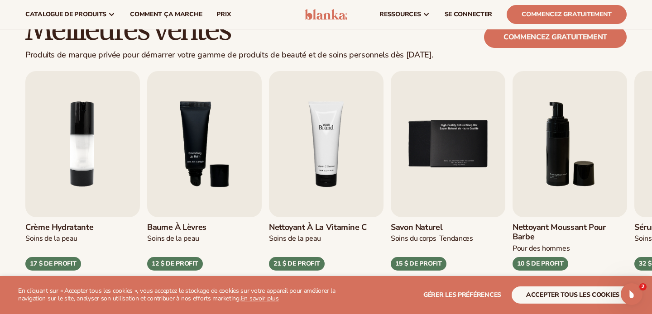  What do you see at coordinates (326, 144) in the screenshot?
I see `img: Image Shopify 8` at bounding box center [326, 144].